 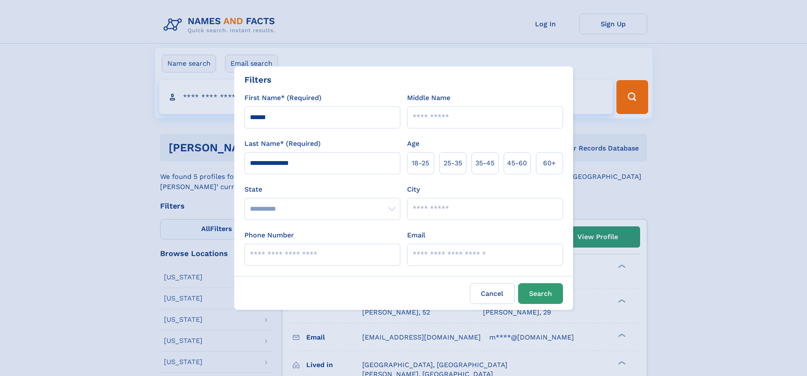 What do you see at coordinates (453, 163) in the screenshot?
I see `span: 25‑35` at bounding box center [453, 163].